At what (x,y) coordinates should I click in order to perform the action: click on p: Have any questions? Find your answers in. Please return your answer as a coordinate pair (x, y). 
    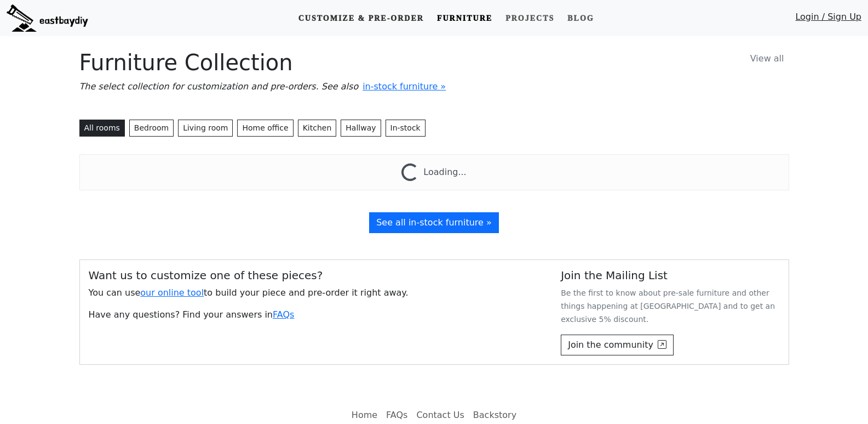
    Looking at the image, I should click on (316, 315).